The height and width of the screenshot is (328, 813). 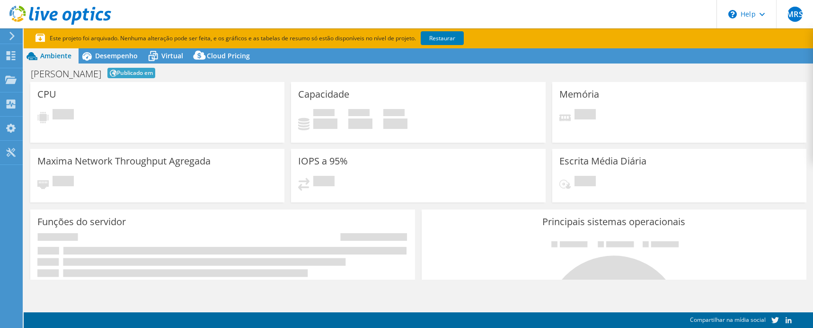 What do you see at coordinates (56, 55) in the screenshot?
I see `span: Ambiente` at bounding box center [56, 55].